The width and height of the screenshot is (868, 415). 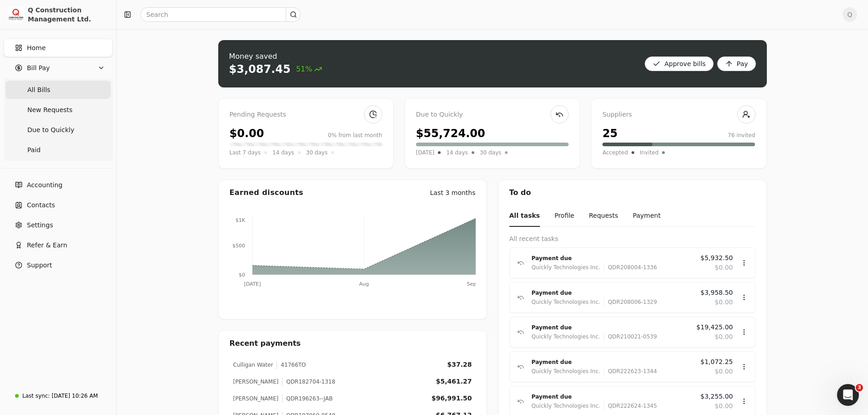 What do you see at coordinates (450, 133) in the screenshot?
I see `div: $55,724.00` at bounding box center [450, 133].